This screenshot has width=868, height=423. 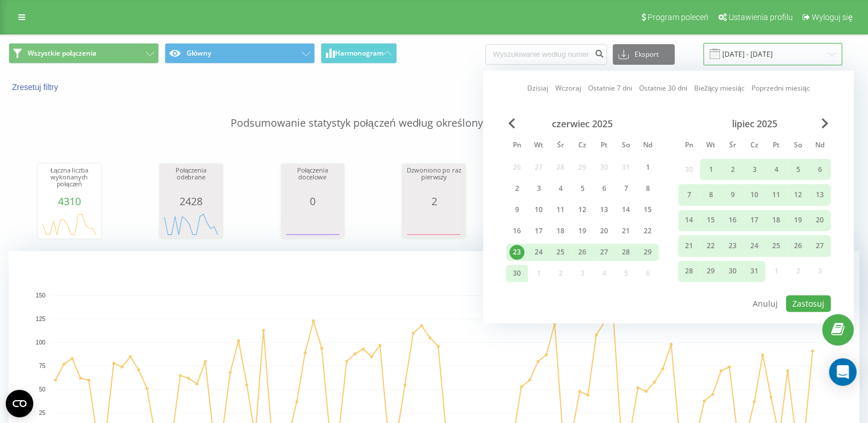 What do you see at coordinates (20, 403) in the screenshot?
I see `button: Open CMP widget` at bounding box center [20, 403].